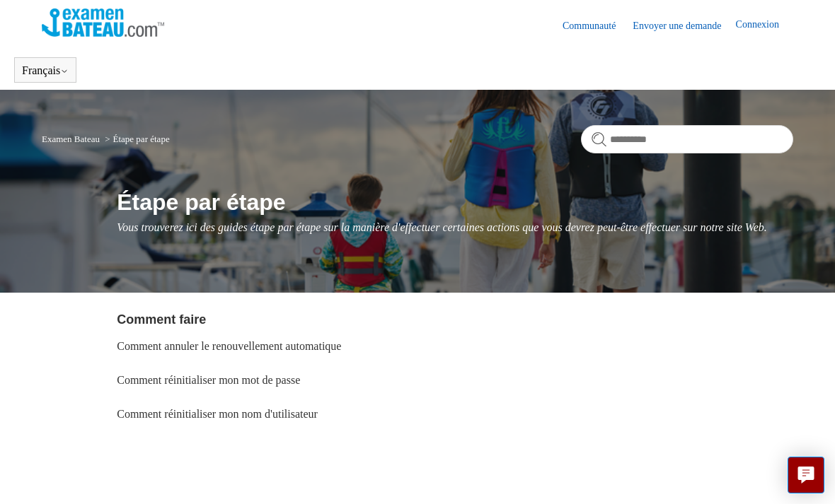  Describe the element at coordinates (217, 414) in the screenshot. I see `a: Comment réinitialiser mon nom d'utilisateur` at that location.